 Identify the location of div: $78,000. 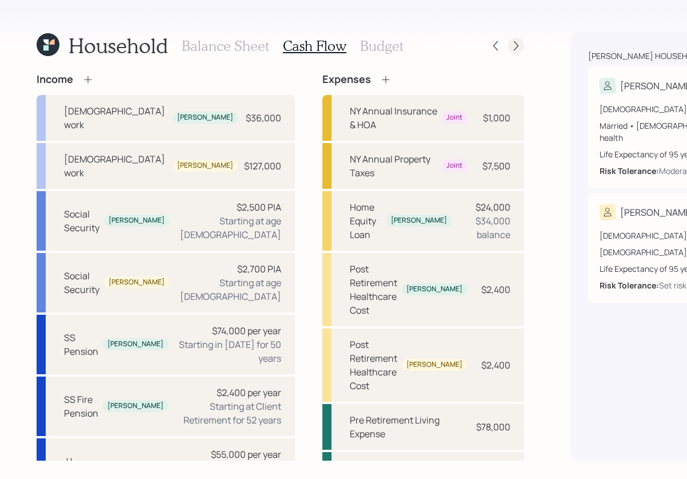
(494, 427).